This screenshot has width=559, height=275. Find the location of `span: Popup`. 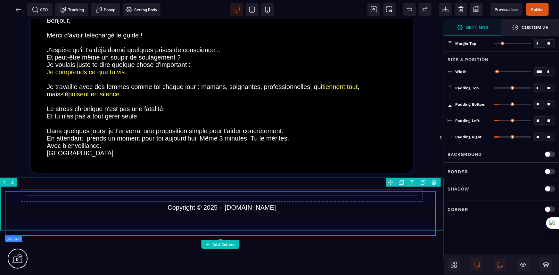

span: Popup is located at coordinates (106, 10).